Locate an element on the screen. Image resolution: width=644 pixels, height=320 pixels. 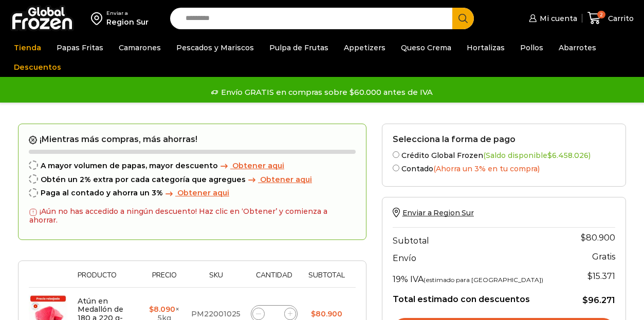
div: ¡Aún no has accedido a ningún descuento! Haz clic en ‘Obtener’ y comienza a ahorrar. is located at coordinates (192, 216).